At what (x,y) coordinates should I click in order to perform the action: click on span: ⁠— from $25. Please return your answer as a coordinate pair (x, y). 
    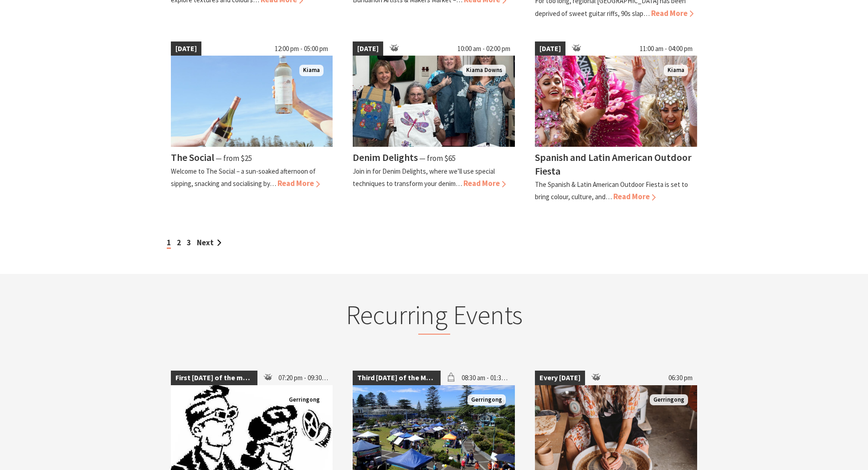
    Looking at the image, I should click on (233, 158).